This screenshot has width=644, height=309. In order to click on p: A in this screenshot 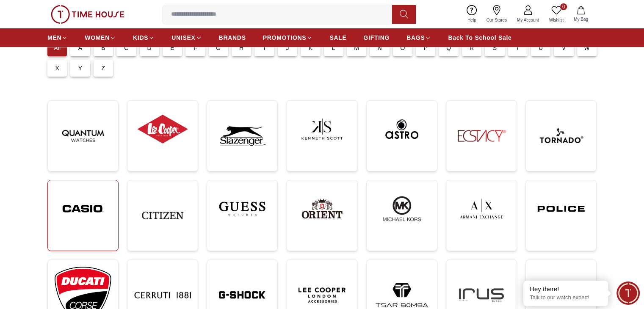, I will do `click(80, 48)`.